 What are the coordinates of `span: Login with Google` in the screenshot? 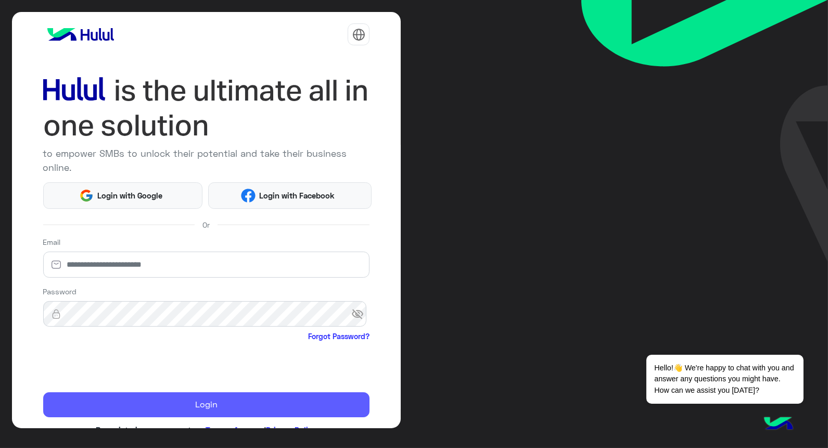 It's located at (130, 195).